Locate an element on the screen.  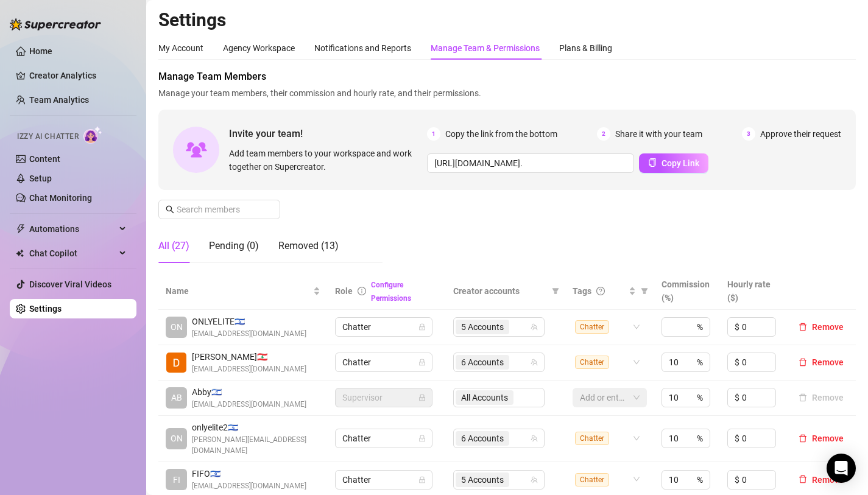
span: Izzy AI Chatter is located at coordinates (48, 136).